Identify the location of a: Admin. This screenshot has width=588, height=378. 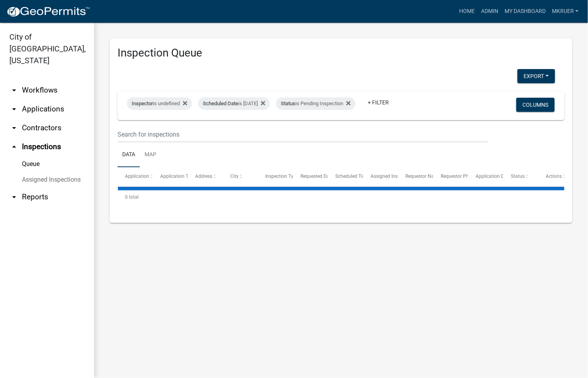
(490, 11).